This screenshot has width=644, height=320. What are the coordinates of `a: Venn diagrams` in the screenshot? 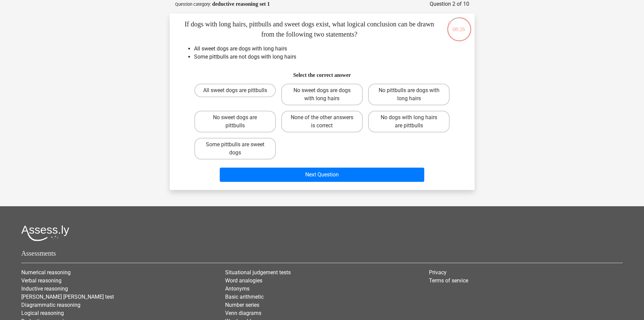 It's located at (243, 312).